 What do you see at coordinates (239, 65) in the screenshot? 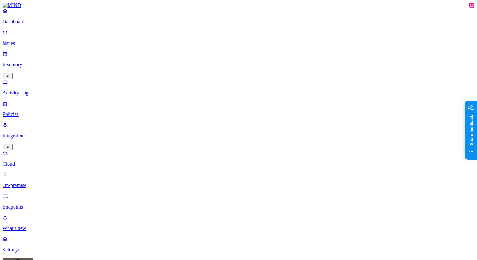
I see `p: Inventory` at bounding box center [239, 65].